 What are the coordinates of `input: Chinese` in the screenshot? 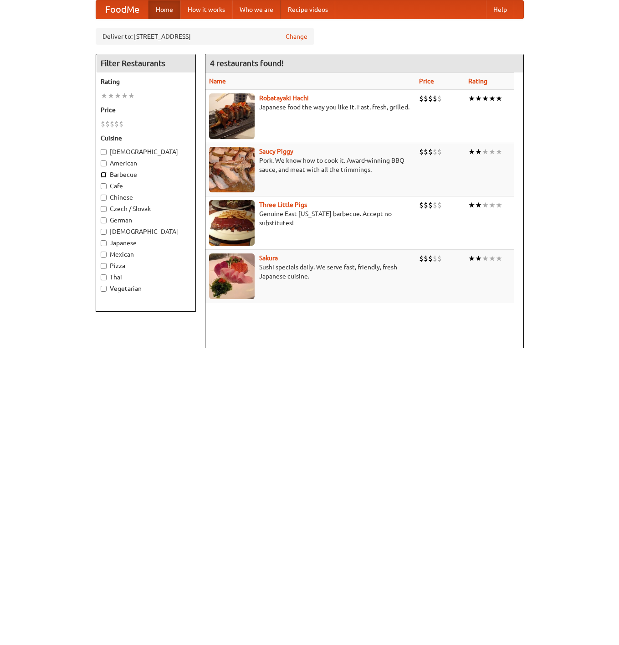 It's located at (103, 197).